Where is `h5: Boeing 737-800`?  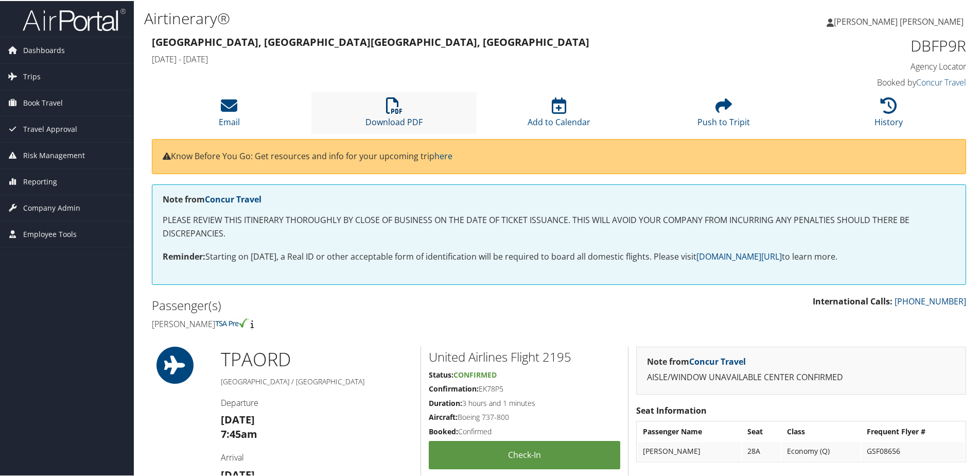
h5: Boeing 737-800 is located at coordinates (525, 417).